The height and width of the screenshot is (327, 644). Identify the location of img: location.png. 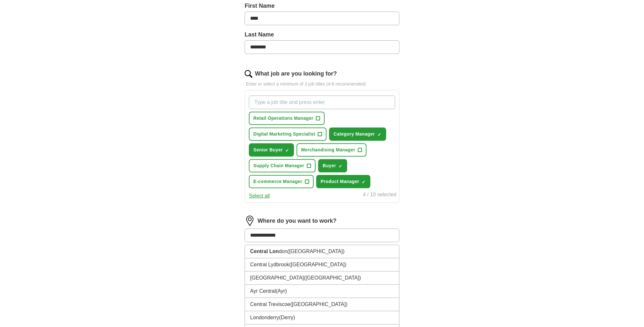
(250, 221).